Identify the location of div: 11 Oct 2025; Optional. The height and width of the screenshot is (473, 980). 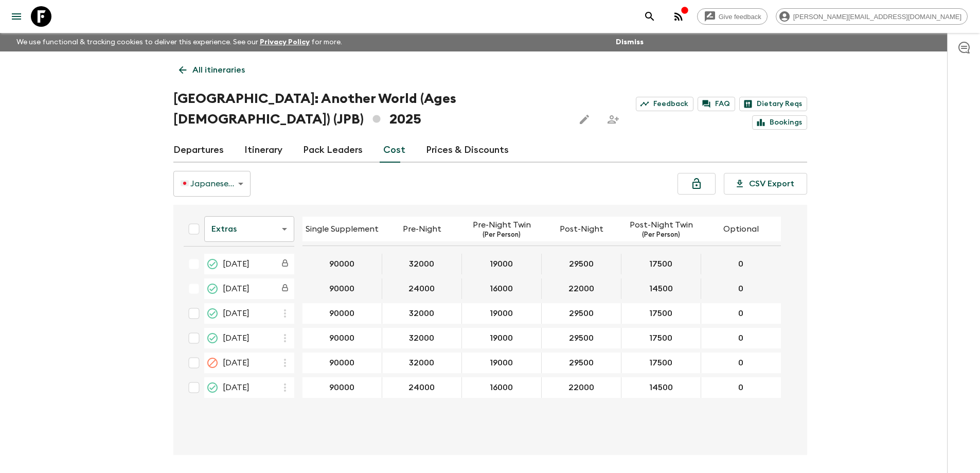
(741, 338).